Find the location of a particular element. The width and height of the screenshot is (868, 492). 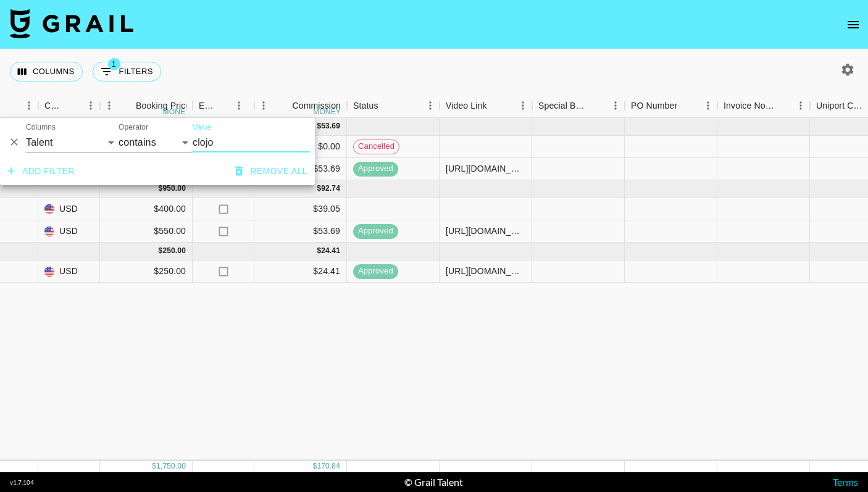

button: Select columns is located at coordinates (47, 72).